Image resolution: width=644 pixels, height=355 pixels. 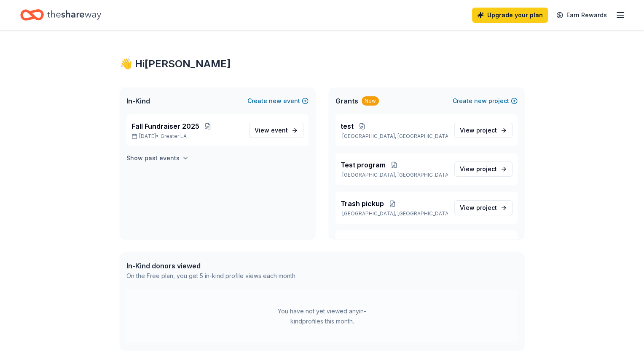 I want to click on div: On the Free plan, you get 5 in-kind profile views each month., so click(x=211, y=276).